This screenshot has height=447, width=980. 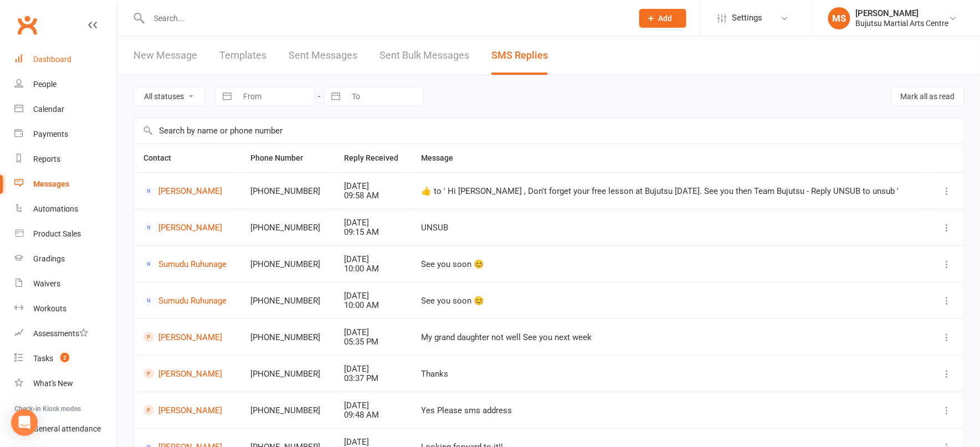 I want to click on div: 09:58 AM, so click(x=372, y=196).